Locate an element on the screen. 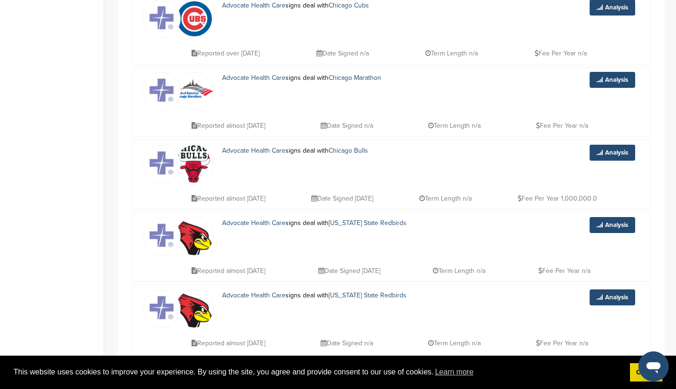 This screenshot has height=389, width=676. span: This website uses cookies to improve your experience. By using the site, you agree and provide co... is located at coordinates (318, 372).